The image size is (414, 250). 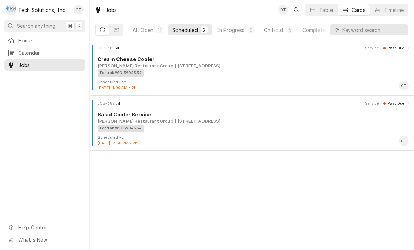 What do you see at coordinates (45, 240) in the screenshot?
I see `a: Go to What's New` at bounding box center [45, 240].